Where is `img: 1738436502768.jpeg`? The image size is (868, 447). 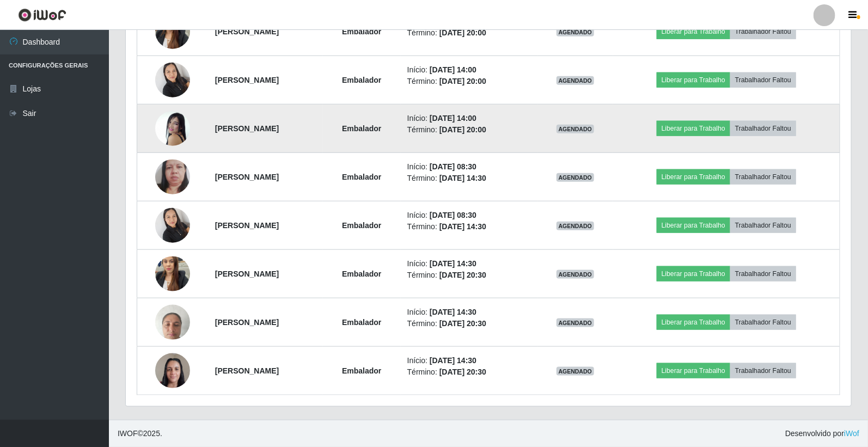
img: 1738436502768.jpeg is located at coordinates (172, 371).